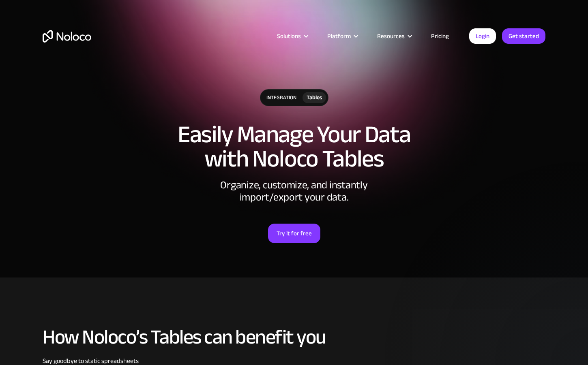 Image resolution: width=588 pixels, height=365 pixels. I want to click on div: integration, so click(282, 98).